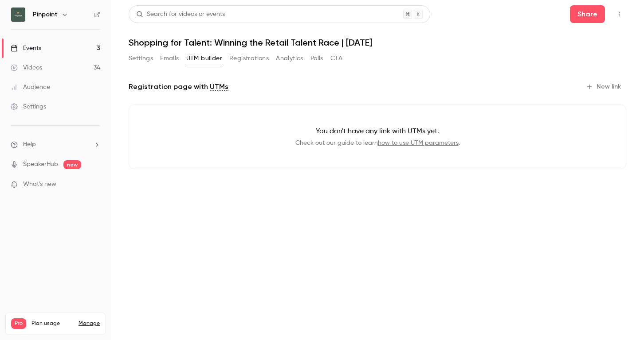 Image resolution: width=644 pixels, height=340 pixels. Describe the element at coordinates (169, 58) in the screenshot. I see `button: Emails` at that location.